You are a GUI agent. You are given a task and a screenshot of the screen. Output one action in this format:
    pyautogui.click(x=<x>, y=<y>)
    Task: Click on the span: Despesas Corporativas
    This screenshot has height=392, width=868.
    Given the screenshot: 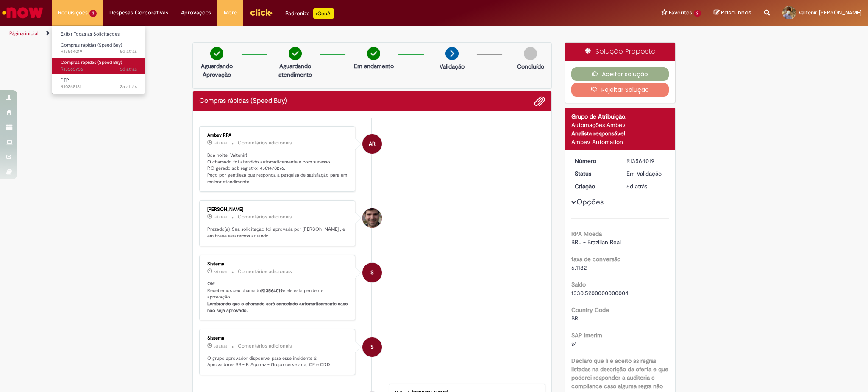 What is the action you would take?
    pyautogui.click(x=139, y=12)
    